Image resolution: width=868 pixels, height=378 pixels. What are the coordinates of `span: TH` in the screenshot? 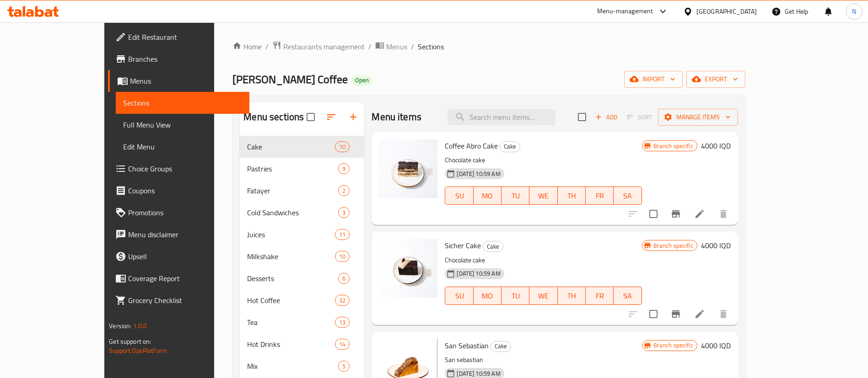 It's located at (571, 296).